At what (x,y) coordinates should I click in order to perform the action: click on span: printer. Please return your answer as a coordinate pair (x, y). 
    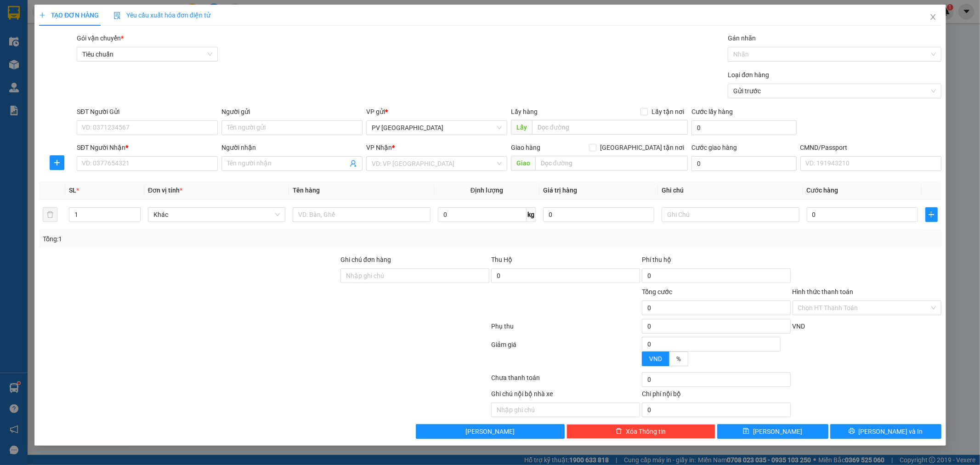
    Looking at the image, I should click on (851, 431).